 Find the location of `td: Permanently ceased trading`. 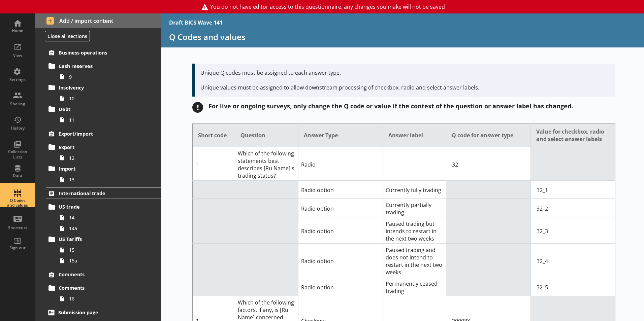

td: Permanently ceased trading is located at coordinates (414, 287).